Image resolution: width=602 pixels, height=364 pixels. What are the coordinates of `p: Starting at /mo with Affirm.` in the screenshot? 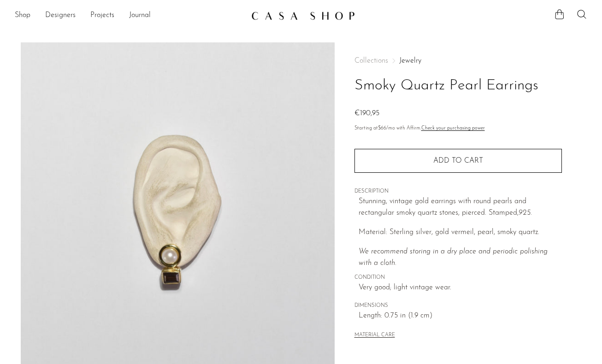 It's located at (458, 128).